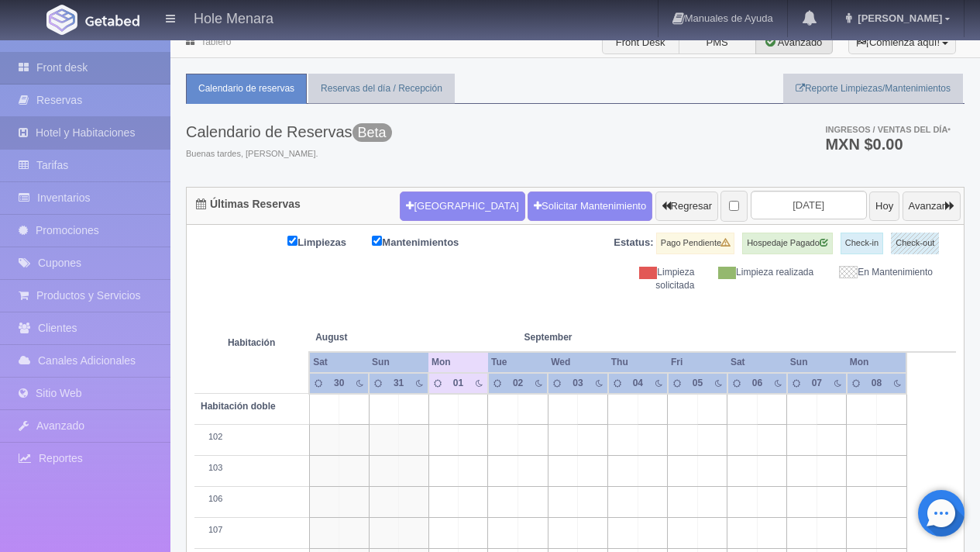 This screenshot has width=980, height=552. What do you see at coordinates (458, 383) in the screenshot?
I see `div: 01` at bounding box center [458, 383].